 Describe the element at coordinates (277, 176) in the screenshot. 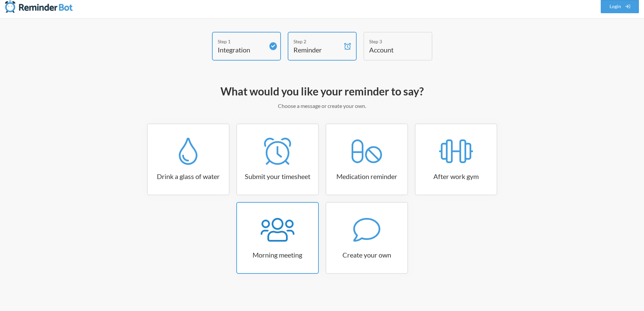

I see `h3: Submit your timesheet` at that location.